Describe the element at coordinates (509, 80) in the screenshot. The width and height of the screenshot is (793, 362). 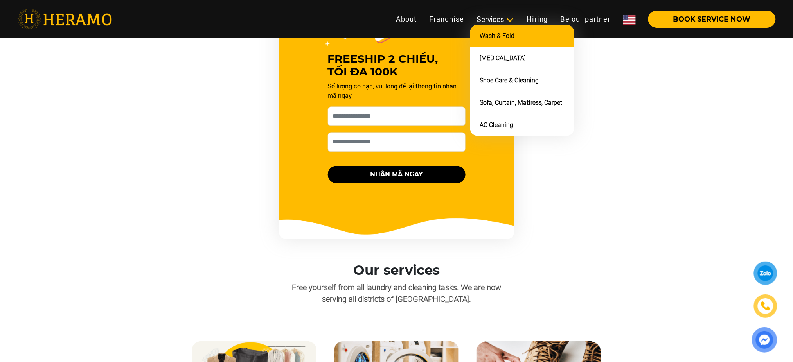
I see `a: Shoe Care & Cleaning` at that location.